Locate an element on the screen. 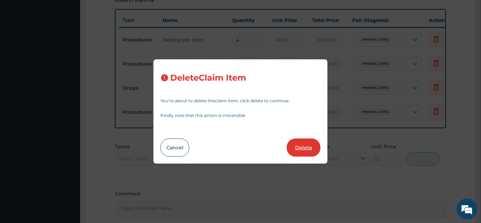 This screenshot has height=223, width=481. textarea: Type your message and hit 'Enter' is located at coordinates (68, 161).